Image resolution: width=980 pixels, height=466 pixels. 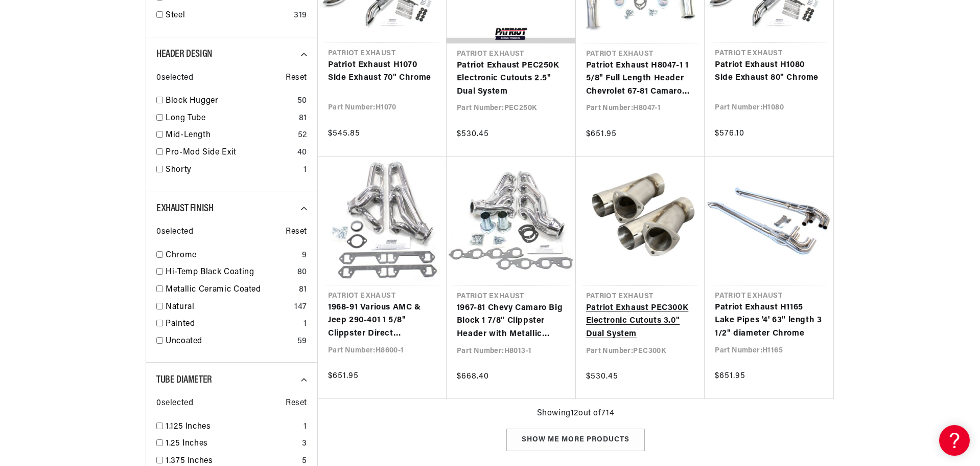 What do you see at coordinates (231, 255) in the screenshot?
I see `a: Chrome` at bounding box center [231, 255].